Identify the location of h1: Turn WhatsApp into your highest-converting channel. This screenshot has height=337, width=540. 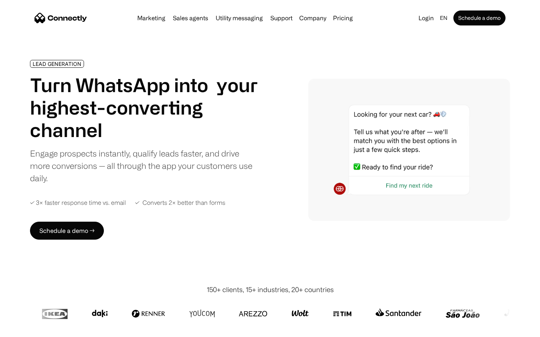
(144, 108).